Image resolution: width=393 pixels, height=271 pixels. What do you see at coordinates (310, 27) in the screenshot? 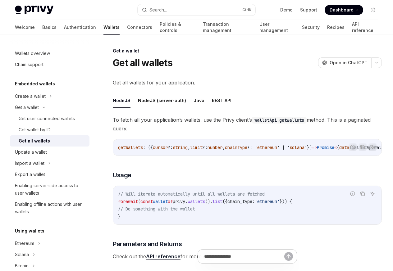
I see `a: Security` at bounding box center [310, 27].